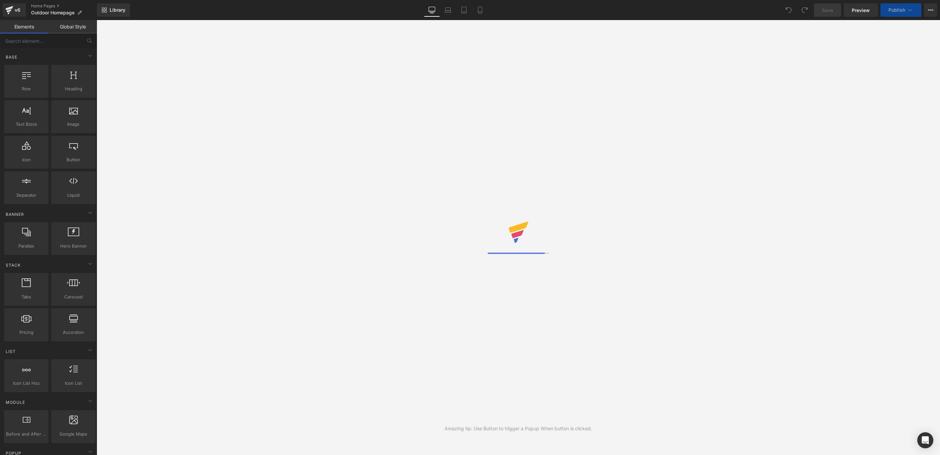 The image size is (940, 455). Describe the element at coordinates (432, 10) in the screenshot. I see `a: Desktop` at that location.